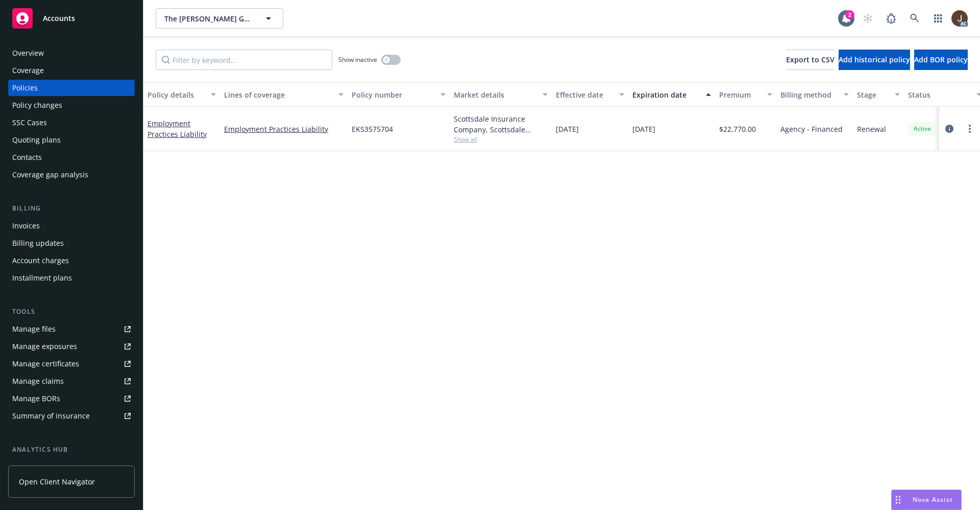 The height and width of the screenshot is (510, 980). I want to click on a: Switch app, so click(938, 18).